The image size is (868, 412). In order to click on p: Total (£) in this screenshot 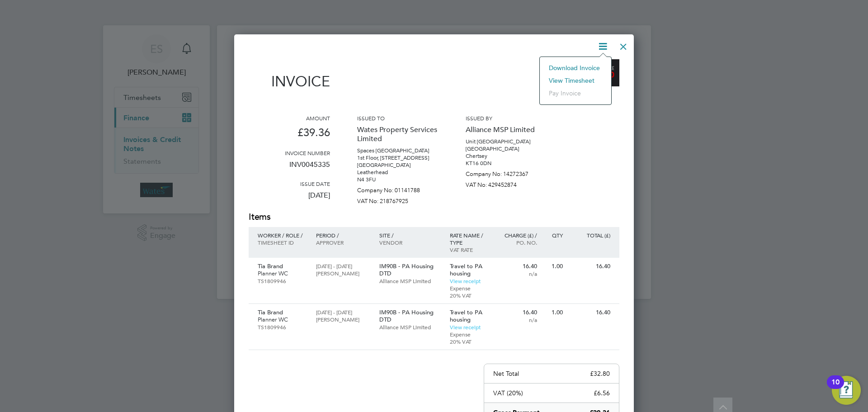, I will do `click(591, 235)`.